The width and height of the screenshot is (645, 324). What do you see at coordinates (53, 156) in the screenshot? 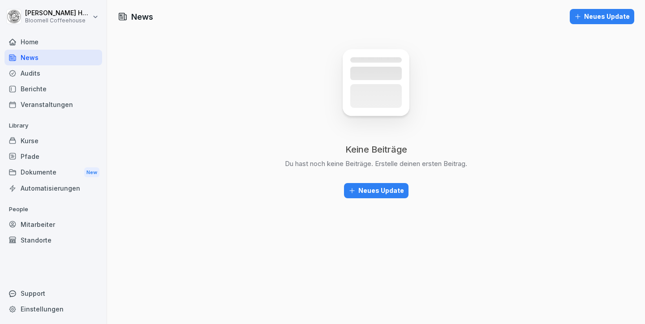
I see `a: Pfade` at bounding box center [53, 156].